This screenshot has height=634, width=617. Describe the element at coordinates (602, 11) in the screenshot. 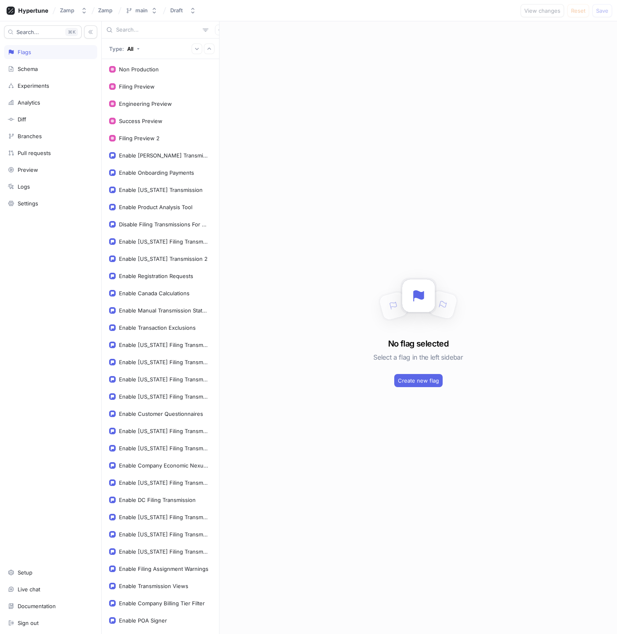

I see `button: Save` at that location.